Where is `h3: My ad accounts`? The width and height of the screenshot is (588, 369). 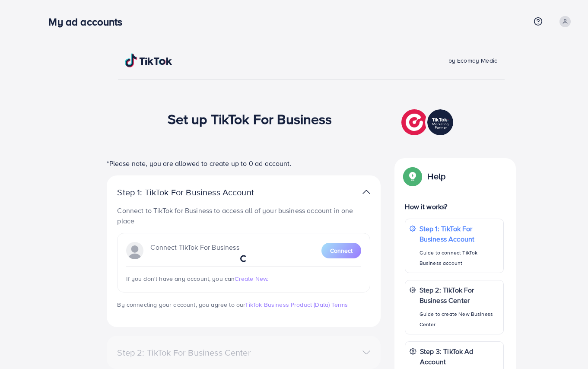
h3: My ad accounts is located at coordinates (88, 21).